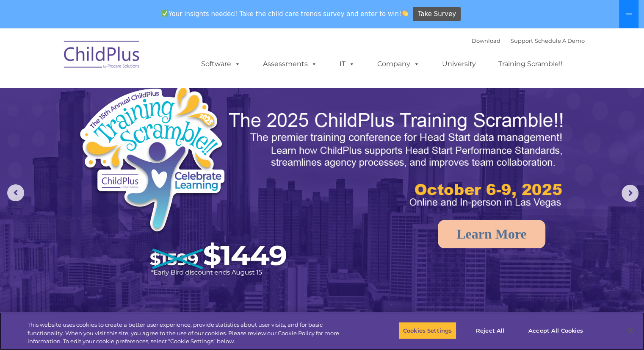 The width and height of the screenshot is (644, 350). I want to click on a: University, so click(459, 64).